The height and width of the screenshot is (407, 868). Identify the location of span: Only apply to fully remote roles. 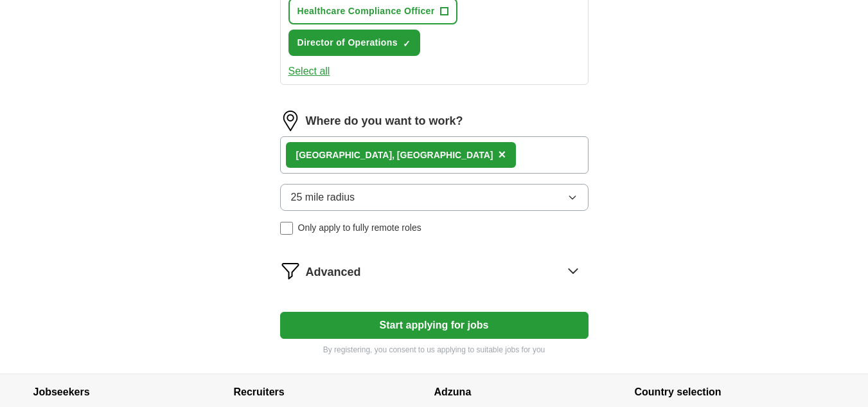
(360, 228).